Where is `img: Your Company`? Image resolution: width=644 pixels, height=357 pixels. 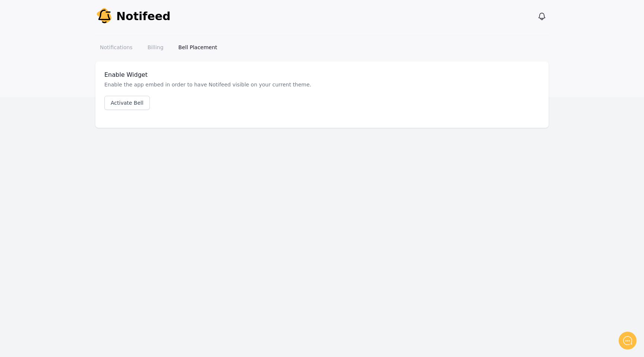 img: Your Company is located at coordinates (104, 16).